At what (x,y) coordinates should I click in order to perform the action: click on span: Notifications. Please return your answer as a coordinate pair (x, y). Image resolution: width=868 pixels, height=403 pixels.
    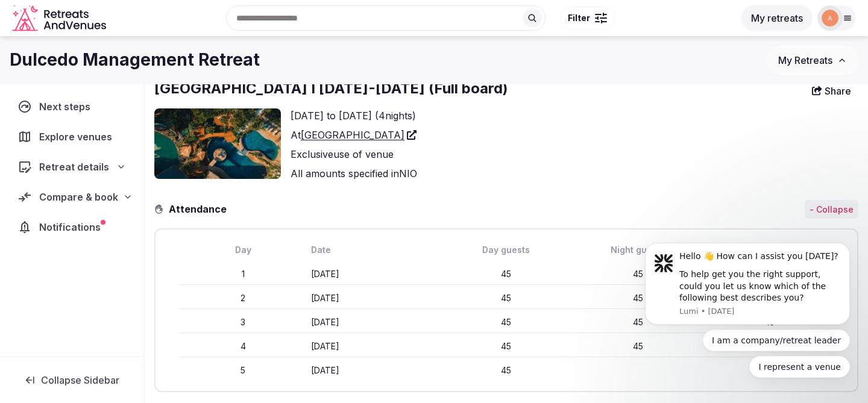
    Looking at the image, I should click on (73, 227).